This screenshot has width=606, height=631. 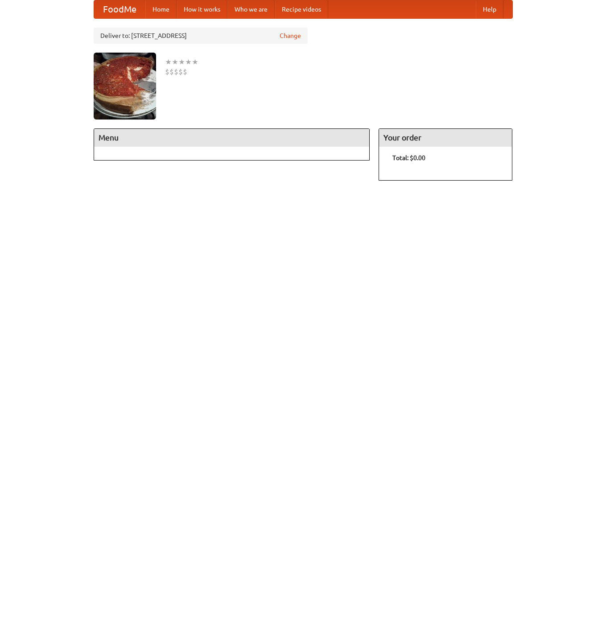 What do you see at coordinates (232, 138) in the screenshot?
I see `h4: Menu` at bounding box center [232, 138].